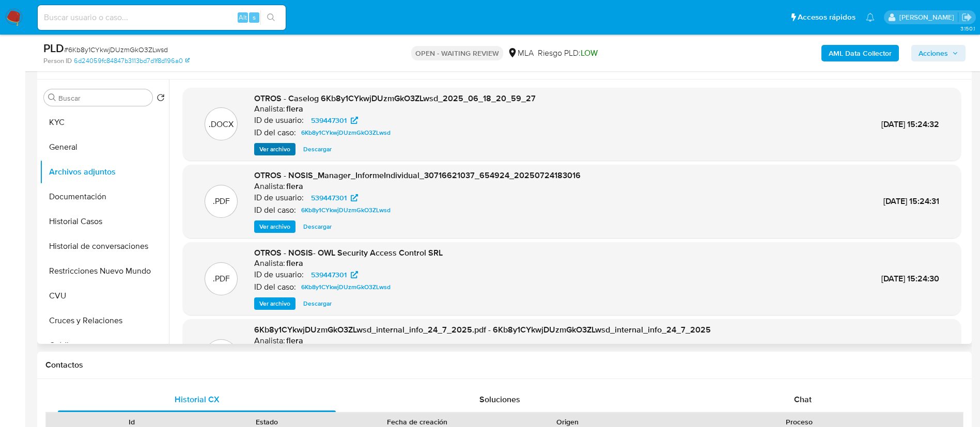 The image size is (980, 427). Describe the element at coordinates (520, 53) in the screenshot. I see `div: MLA` at that location.